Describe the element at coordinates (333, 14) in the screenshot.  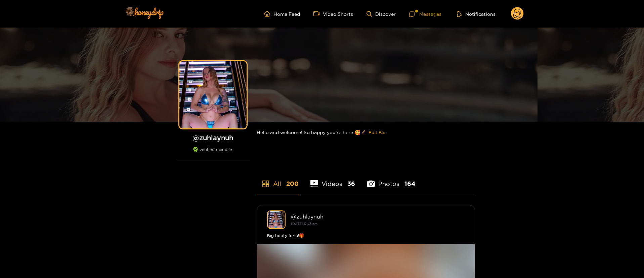
I see `a: Video Shorts` at that location.